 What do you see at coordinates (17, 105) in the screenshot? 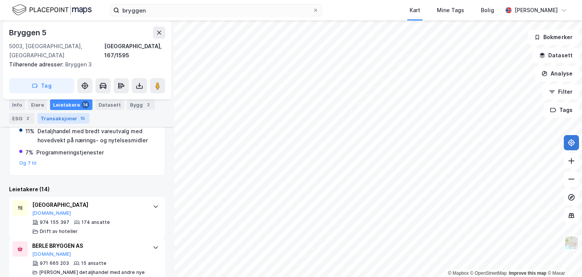
I see `div: Info` at bounding box center [17, 105].